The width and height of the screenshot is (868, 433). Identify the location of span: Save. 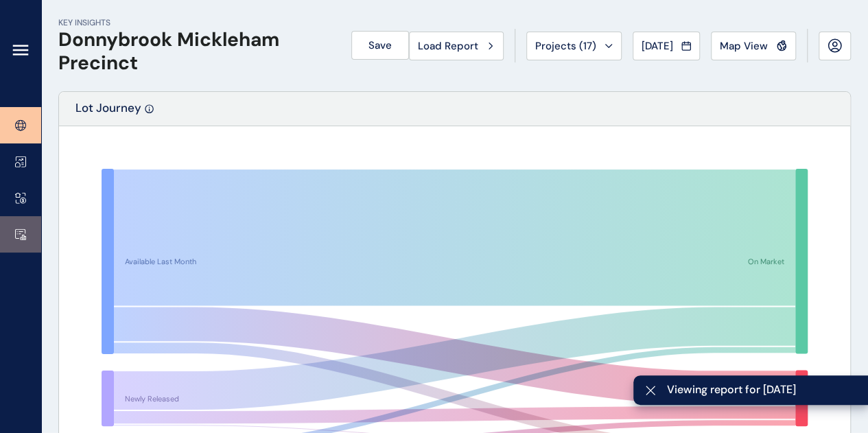
(380, 46).